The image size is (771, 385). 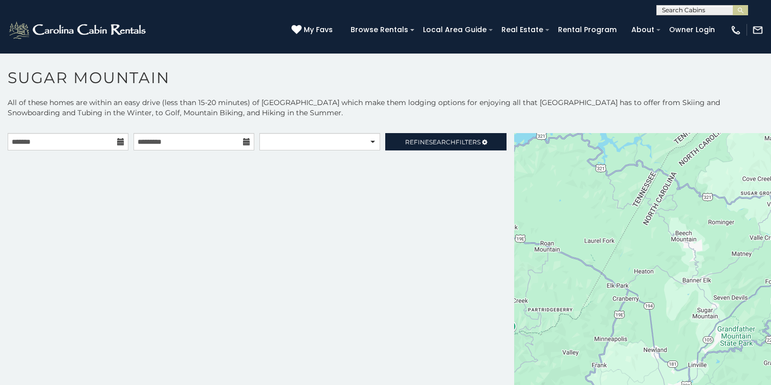 I want to click on a: Real Estate, so click(x=522, y=30).